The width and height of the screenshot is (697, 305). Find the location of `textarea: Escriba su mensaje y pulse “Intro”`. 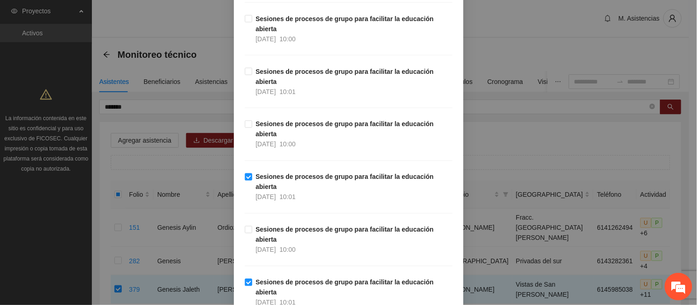

textarea: Escriba su mensaje y pulse “Intro” is located at coordinates (90, 222).